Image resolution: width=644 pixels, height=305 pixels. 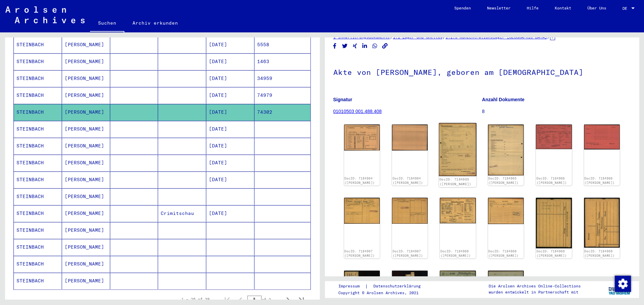 What do you see at coordinates (398, 286) in the screenshot?
I see `a: Datenschutzerklärung` at bounding box center [398, 286].